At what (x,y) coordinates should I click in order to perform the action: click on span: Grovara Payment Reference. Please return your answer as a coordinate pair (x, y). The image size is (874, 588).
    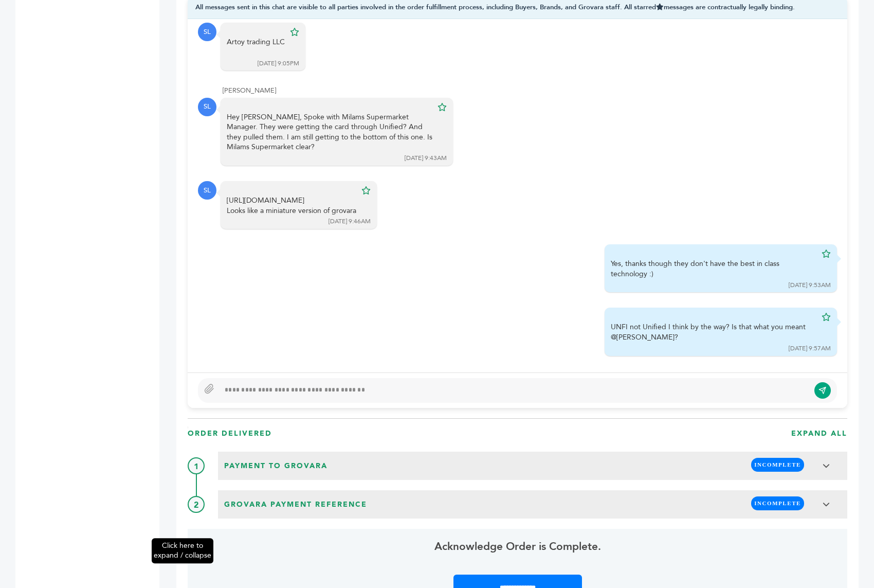
    Looking at the image, I should click on (295, 504).